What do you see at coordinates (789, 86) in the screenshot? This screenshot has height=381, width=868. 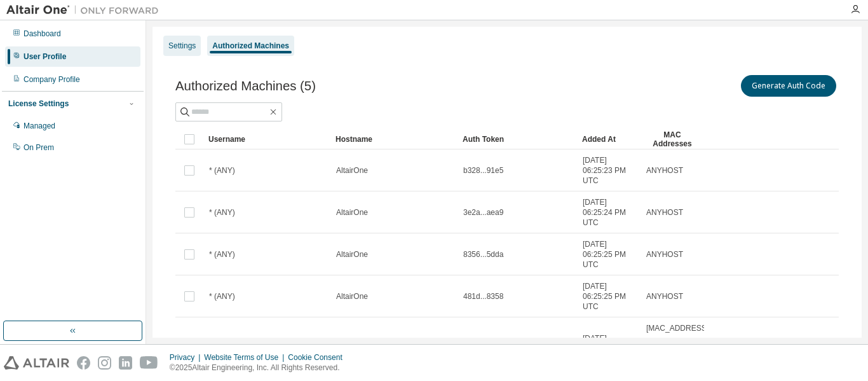 I see `button: Generate Auth Code` at bounding box center [789, 86].